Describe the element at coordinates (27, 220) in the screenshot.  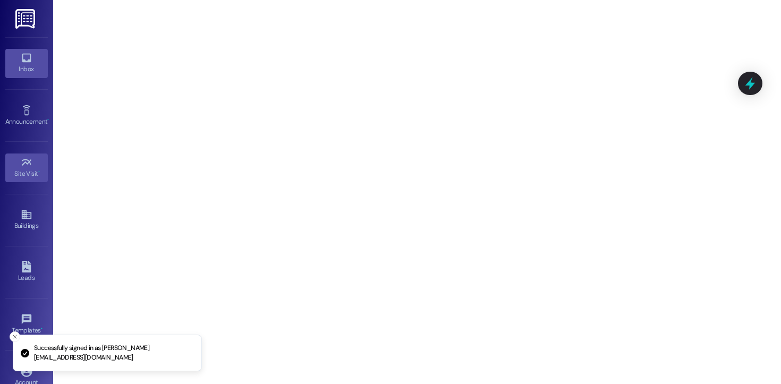
I see `a: Buildings` at that location.